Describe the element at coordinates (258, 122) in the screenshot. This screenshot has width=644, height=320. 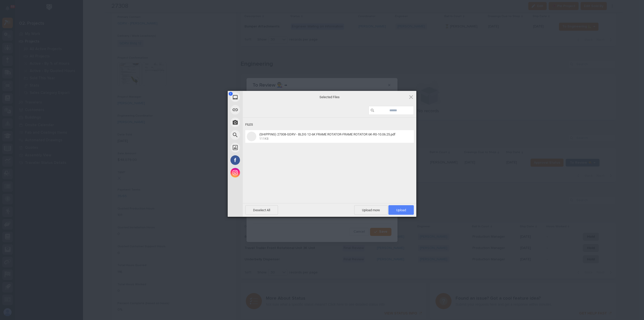
I see `div: Take Photo` at that location.